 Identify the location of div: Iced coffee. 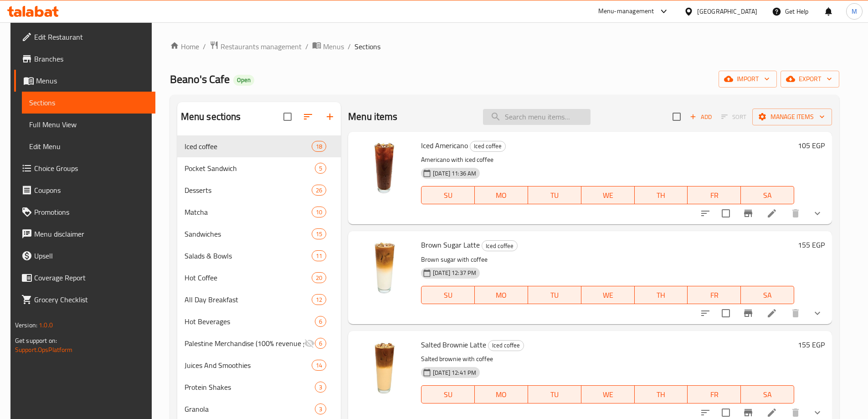
(506, 345).